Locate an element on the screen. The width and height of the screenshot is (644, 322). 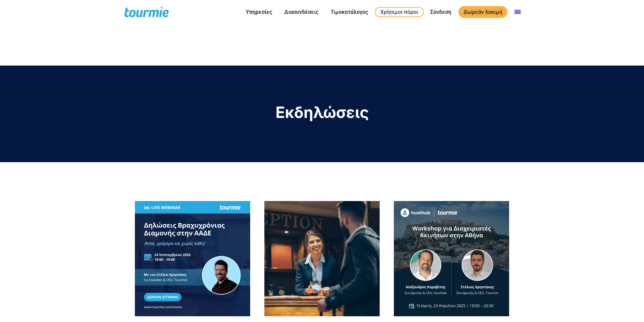
span: Εκδηλώσεις is located at coordinates (322, 112).